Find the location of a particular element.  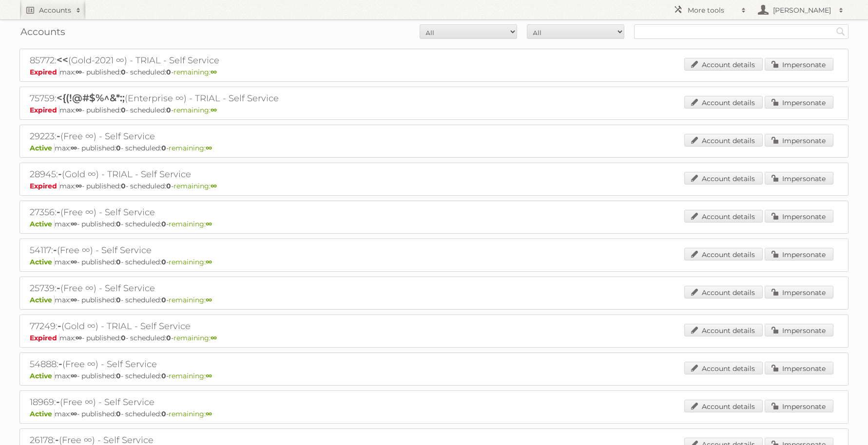

h2: 29223: (Free ∞) - Self Service is located at coordinates (201, 136).